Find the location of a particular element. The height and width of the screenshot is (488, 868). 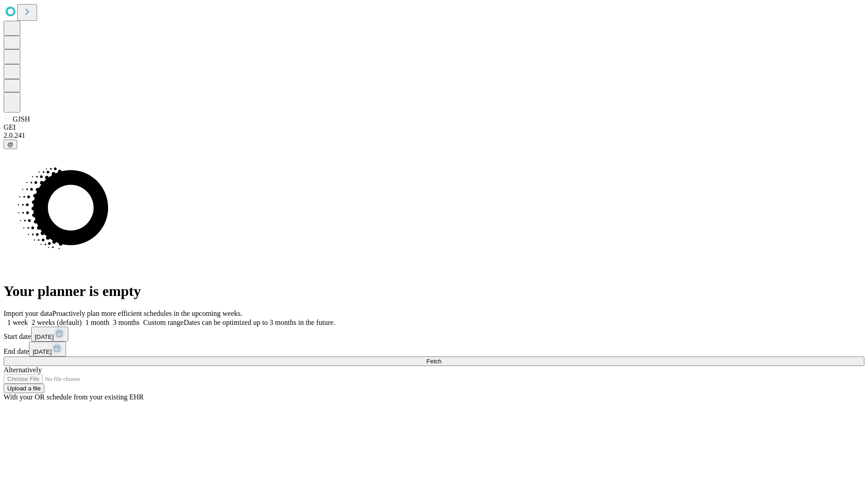

span: Alternatively is located at coordinates (22, 370).